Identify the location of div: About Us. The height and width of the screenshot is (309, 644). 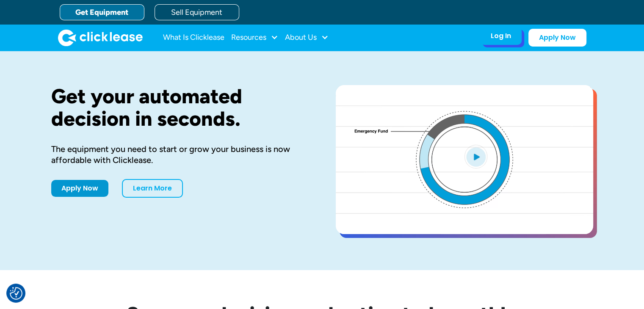
(306, 37).